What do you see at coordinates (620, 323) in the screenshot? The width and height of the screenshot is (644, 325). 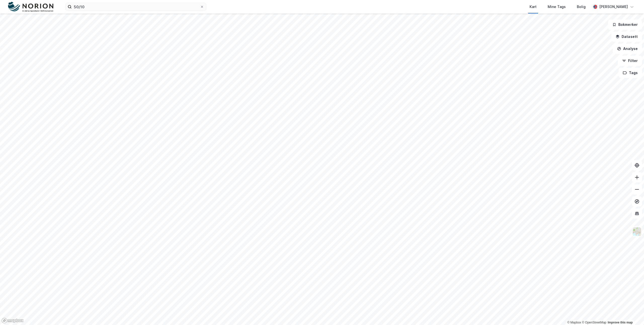 I see `a: Improve this map` at bounding box center [620, 323].